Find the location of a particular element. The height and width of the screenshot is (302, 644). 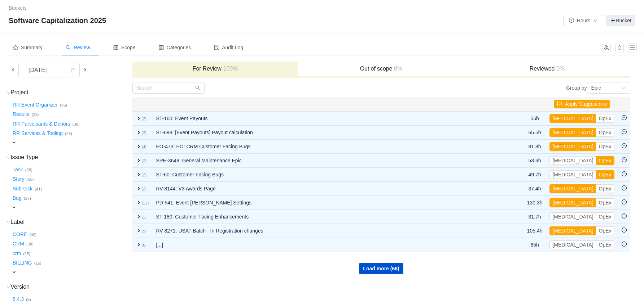

small: (4) is located at coordinates (144, 147).